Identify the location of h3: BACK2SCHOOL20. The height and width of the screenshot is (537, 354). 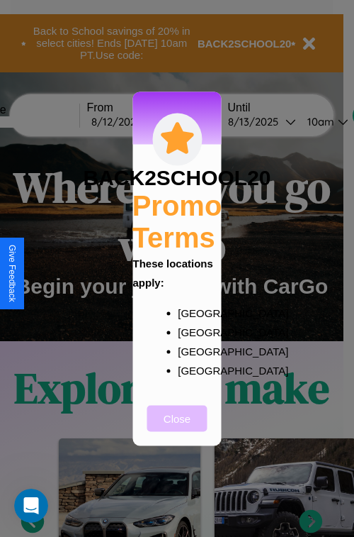
(176, 177).